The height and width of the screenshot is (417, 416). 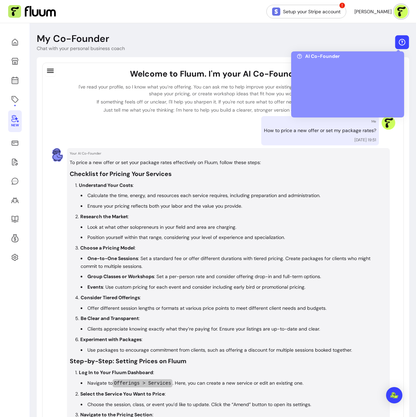 I want to click on h3: Checklist for Pricing Your Services, so click(x=228, y=174).